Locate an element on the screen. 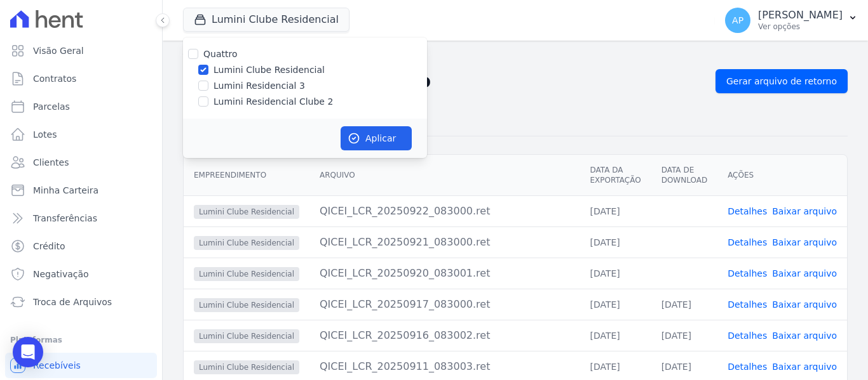  a: Crédito is located at coordinates (81, 246).